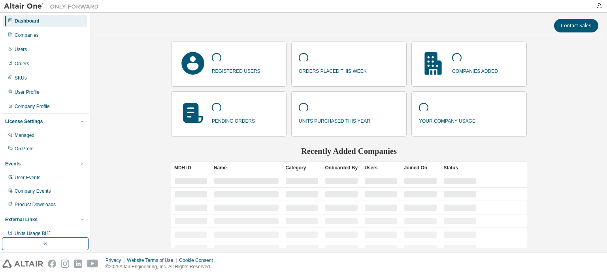 The image size is (607, 275). I want to click on p: your company usage, so click(447, 120).